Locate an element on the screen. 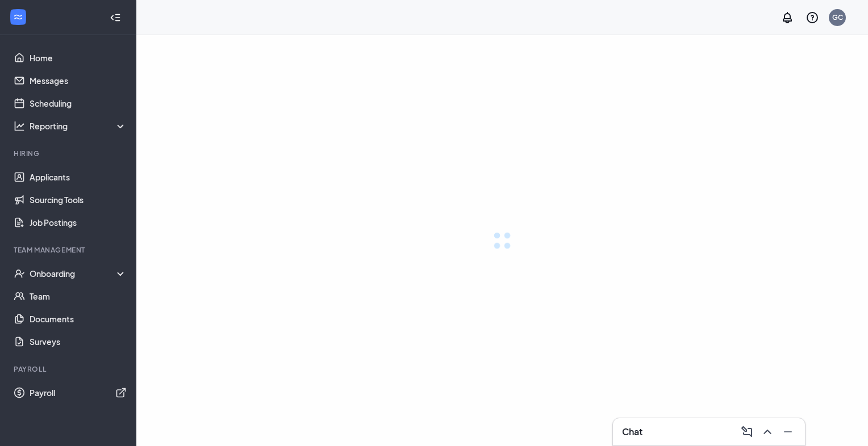  a: Home is located at coordinates (78, 58).